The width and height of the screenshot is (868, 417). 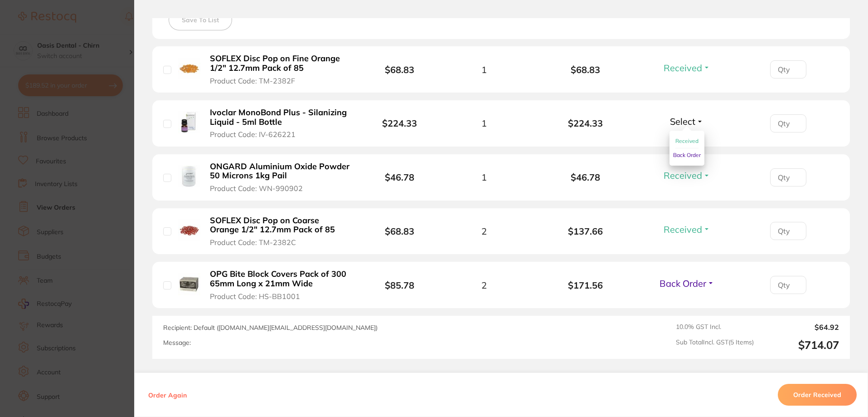 What do you see at coordinates (800, 327) in the screenshot?
I see `output: $64.92` at bounding box center [800, 327].